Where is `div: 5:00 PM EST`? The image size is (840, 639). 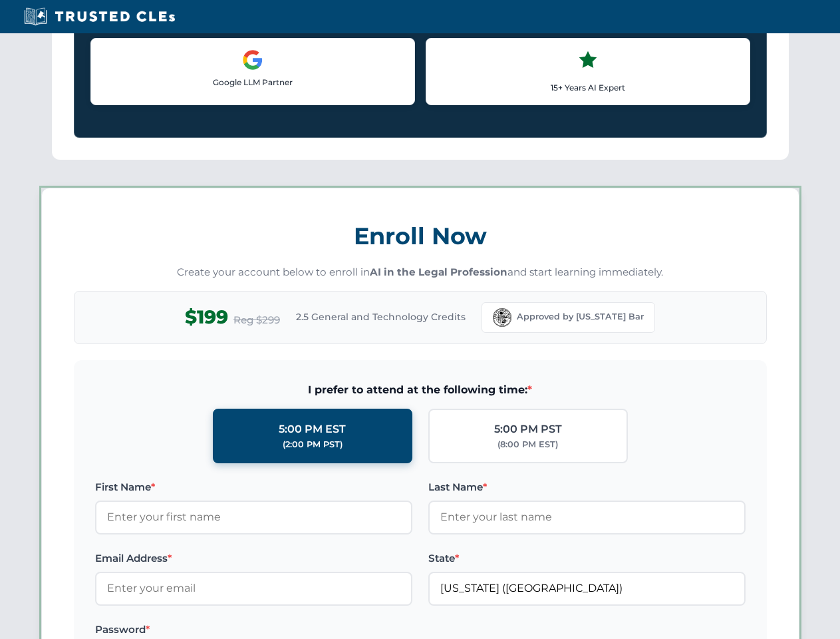
div: 5:00 PM EST is located at coordinates (312, 430).